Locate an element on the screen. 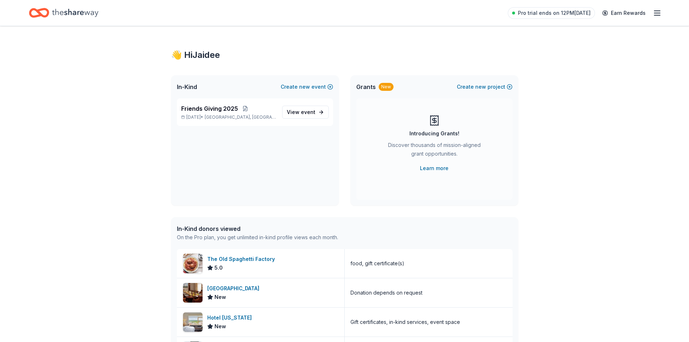 This screenshot has width=689, height=342. div: In-Kind donors viewed is located at coordinates (257, 228).